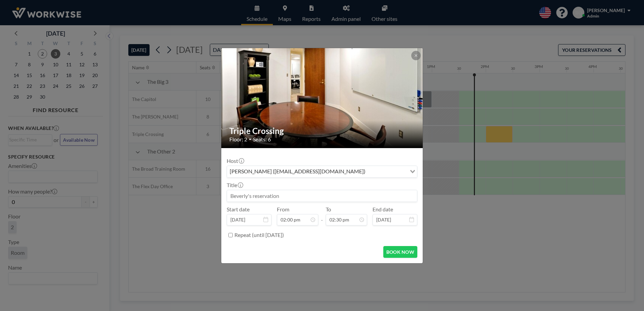 The width and height of the screenshot is (644, 311). Describe the element at coordinates (238, 139) in the screenshot. I see `span: Floor: 2` at that location.